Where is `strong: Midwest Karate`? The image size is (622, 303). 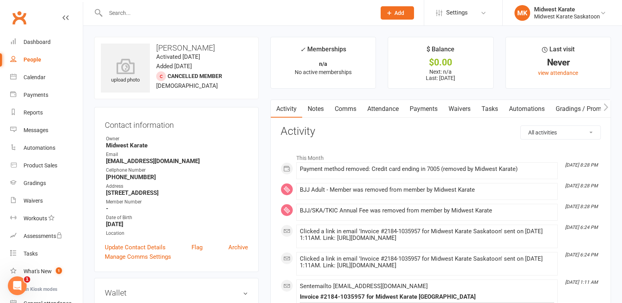
strong: Midwest Karate is located at coordinates (177, 146).